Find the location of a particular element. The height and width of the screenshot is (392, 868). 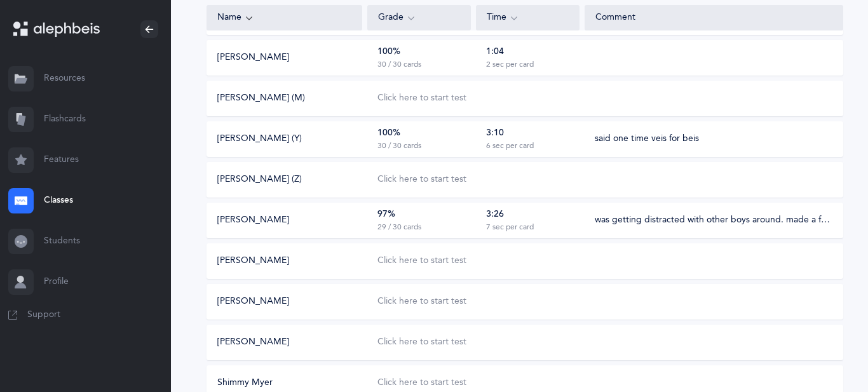

div: Time is located at coordinates (527, 18).